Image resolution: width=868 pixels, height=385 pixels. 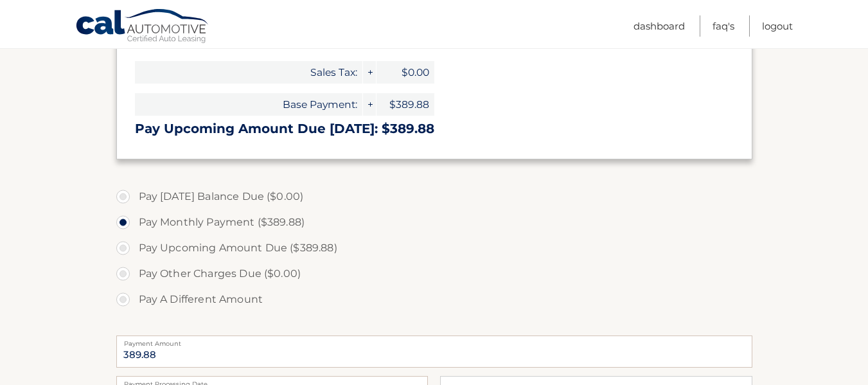 I want to click on input: Payment Amount, so click(x=435, y=351).